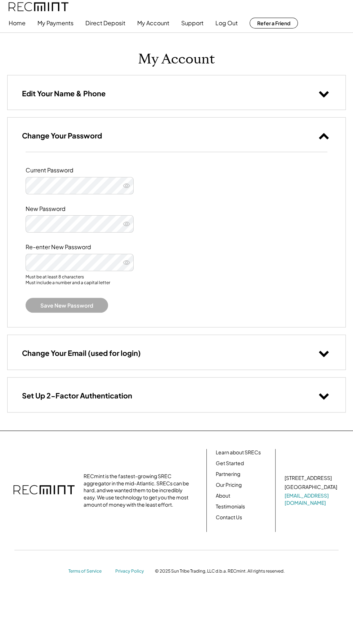 Image resolution: width=353 pixels, height=644 pixels. What do you see at coordinates (62, 170) in the screenshot?
I see `div: Current Password` at bounding box center [62, 170].